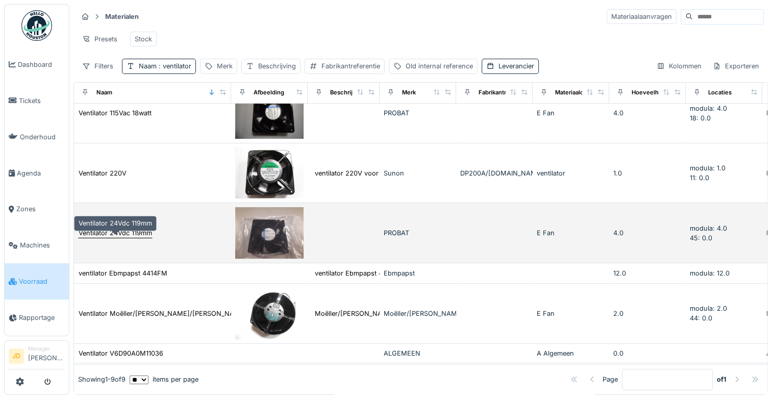 The width and height of the screenshot is (776, 399). I want to click on div: ALGEMEEN, so click(418, 353).